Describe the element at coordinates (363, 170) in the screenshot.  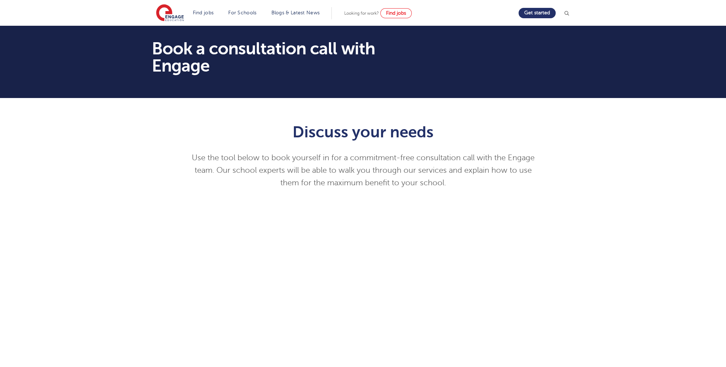
I see `p: Use the tool below to book yourself in for a commitment-free consultation call with the Engage te...` at that location.